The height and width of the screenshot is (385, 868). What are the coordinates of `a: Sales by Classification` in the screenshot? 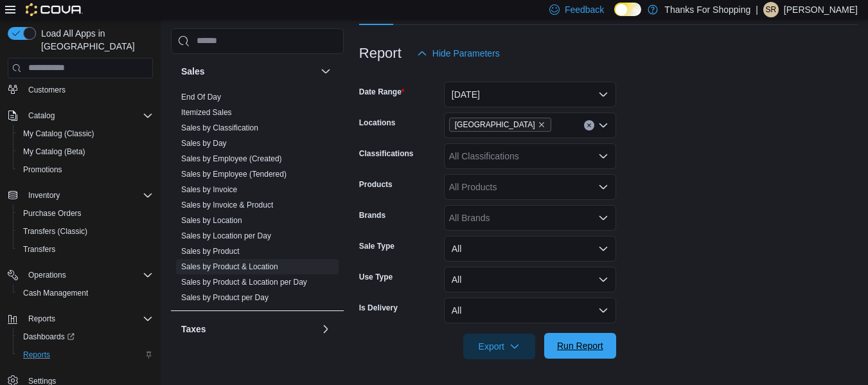 It's located at (220, 128).